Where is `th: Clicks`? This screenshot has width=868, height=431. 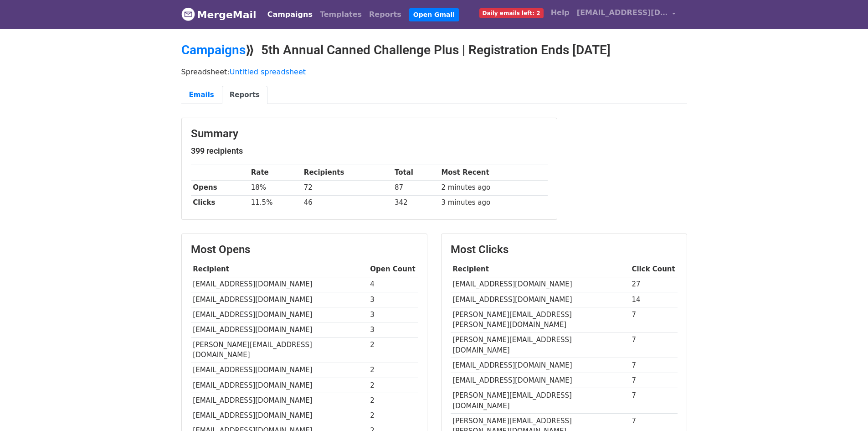
th: Clicks is located at coordinates (220, 202).